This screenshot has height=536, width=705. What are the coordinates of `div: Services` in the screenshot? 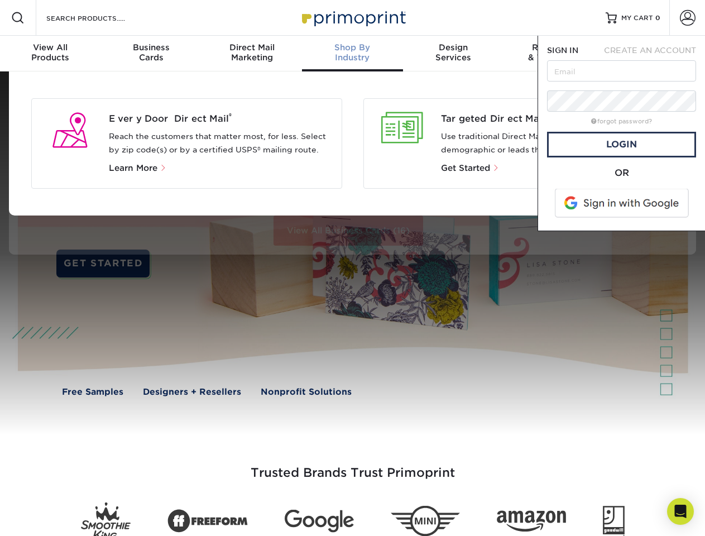 It's located at (453, 52).